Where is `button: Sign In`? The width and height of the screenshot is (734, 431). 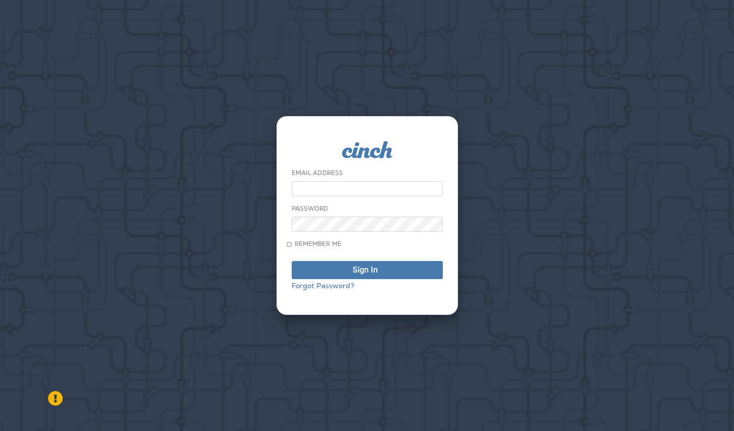 button: Sign In is located at coordinates (367, 270).